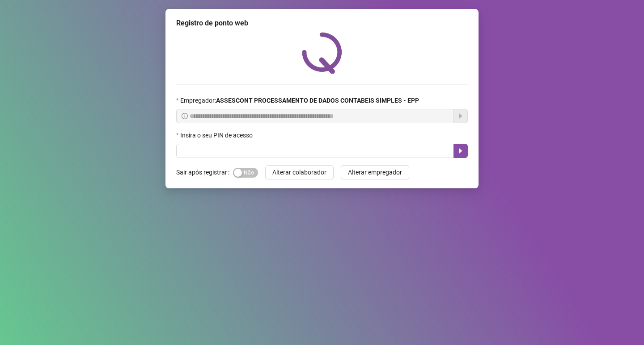  Describe the element at coordinates (322, 52) in the screenshot. I see `img: QRPoint` at that location.